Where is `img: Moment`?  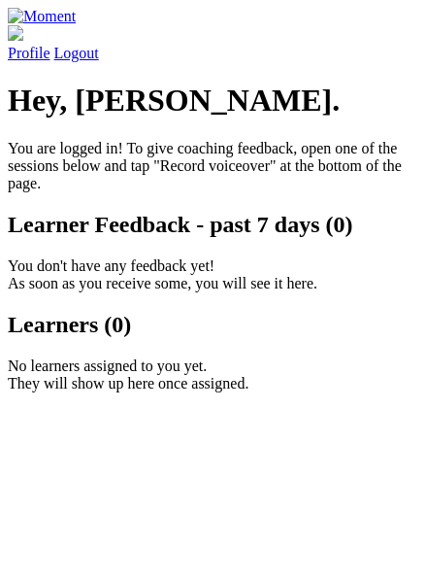
img: Moment is located at coordinates (42, 17).